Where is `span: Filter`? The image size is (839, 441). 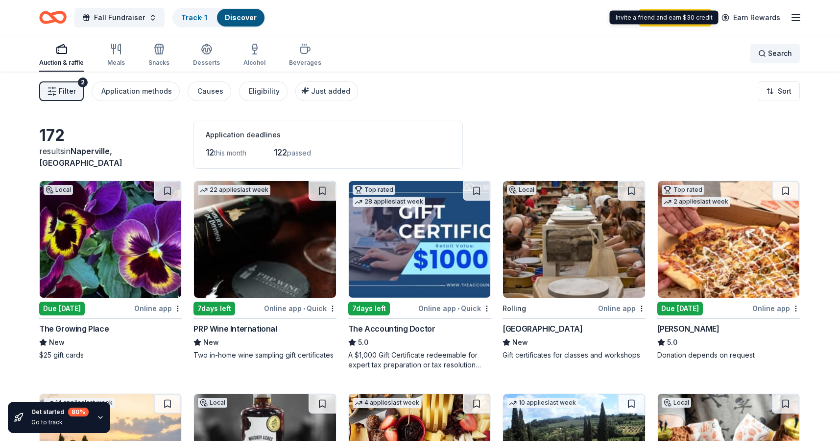 span: Filter is located at coordinates (67, 91).